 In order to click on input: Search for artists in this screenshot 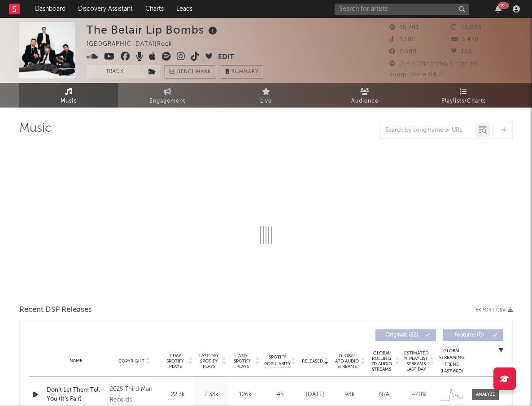, I will do `click(402, 9)`.